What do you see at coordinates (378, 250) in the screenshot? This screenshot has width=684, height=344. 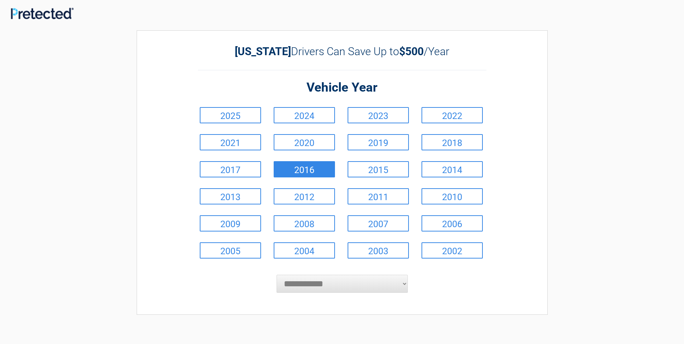 I see `a: 2003` at bounding box center [378, 250].